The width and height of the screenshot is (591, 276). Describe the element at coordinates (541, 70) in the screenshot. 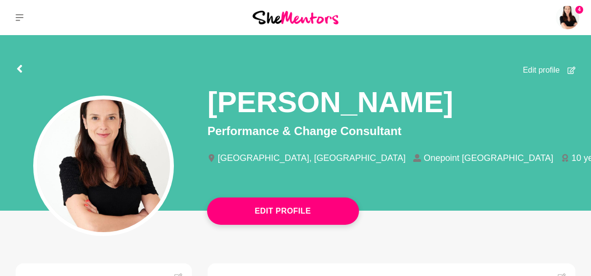

I see `span: Edit profile` at that location.